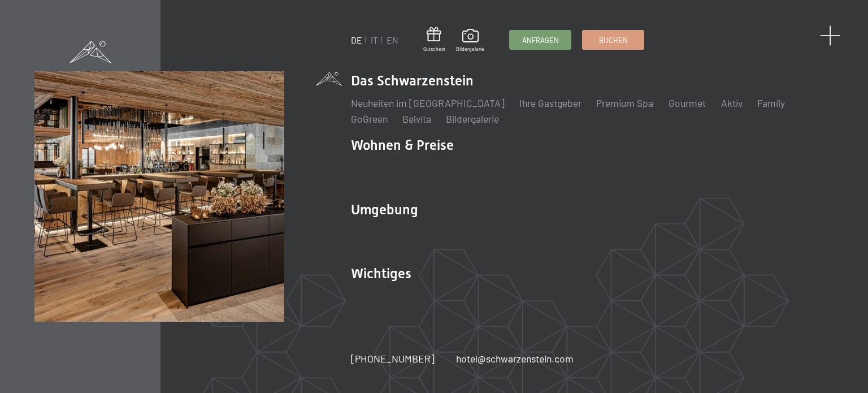 This screenshot has width=868, height=393. Describe the element at coordinates (550, 103) in the screenshot. I see `a: Ihre Gastgeber` at that location.